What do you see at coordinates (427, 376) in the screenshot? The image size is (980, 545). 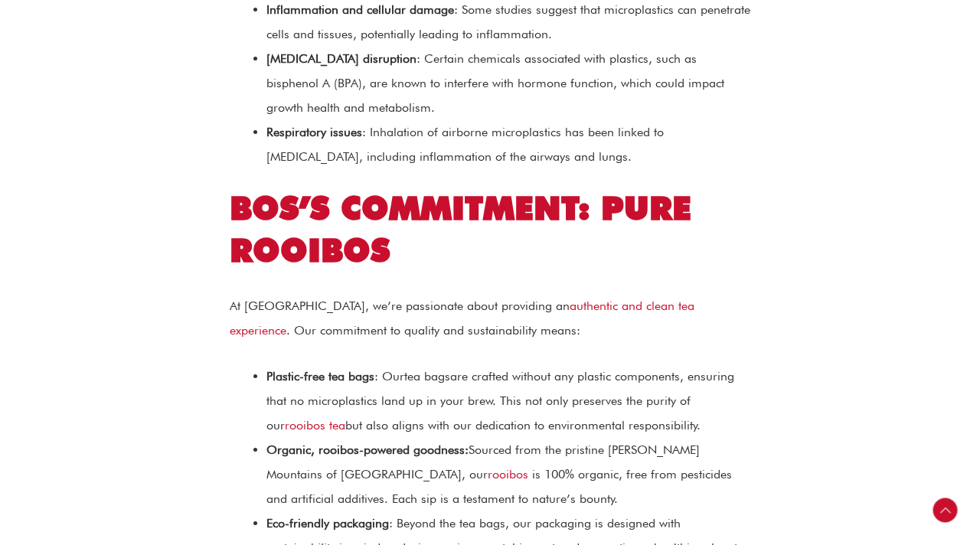 I see `a: tea bags` at bounding box center [427, 376].